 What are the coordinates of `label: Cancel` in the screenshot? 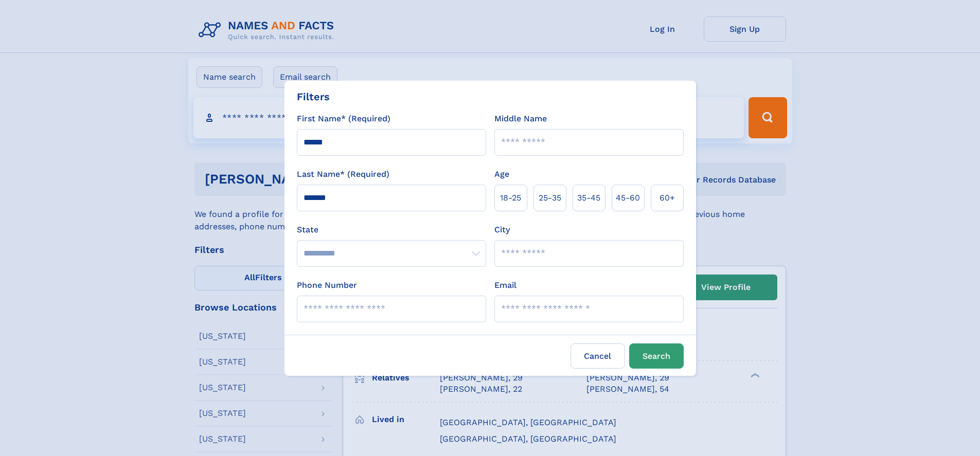 It's located at (598, 356).